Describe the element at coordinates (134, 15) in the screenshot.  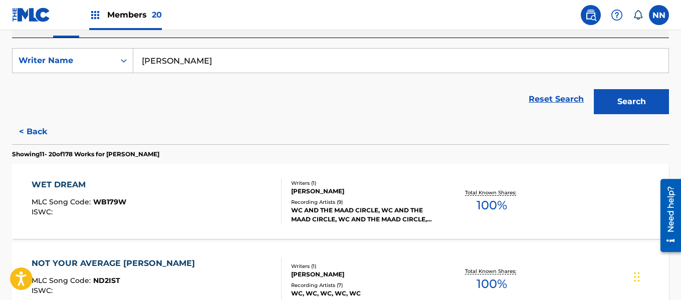
I see `span: Members` at that location.